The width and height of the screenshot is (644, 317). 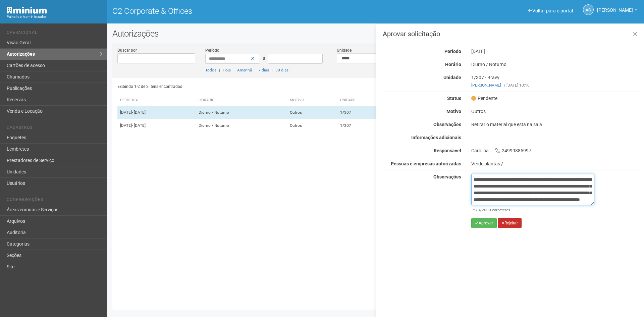 What do you see at coordinates (615, 7) in the screenshot?
I see `span: Ana Carla de Carvalho Silva` at bounding box center [615, 7].